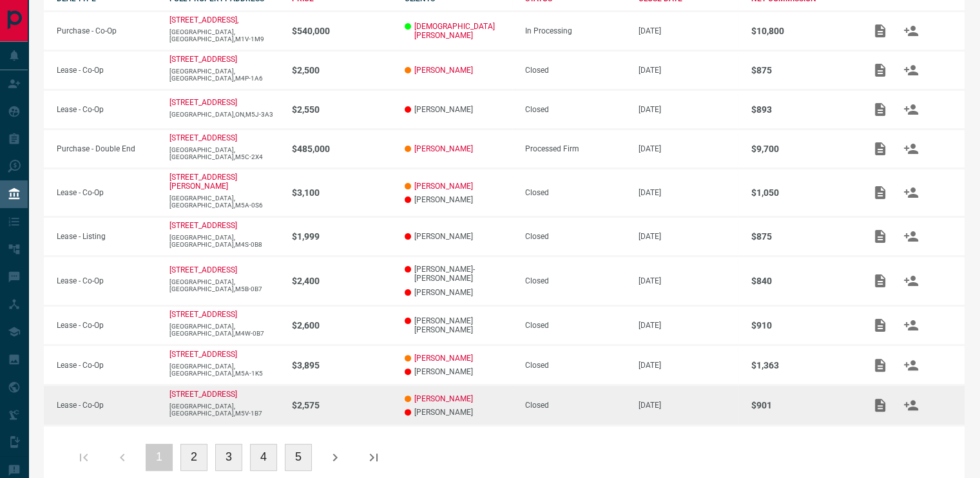  What do you see at coordinates (801, 193) in the screenshot?
I see `p: $1,050` at bounding box center [801, 193].